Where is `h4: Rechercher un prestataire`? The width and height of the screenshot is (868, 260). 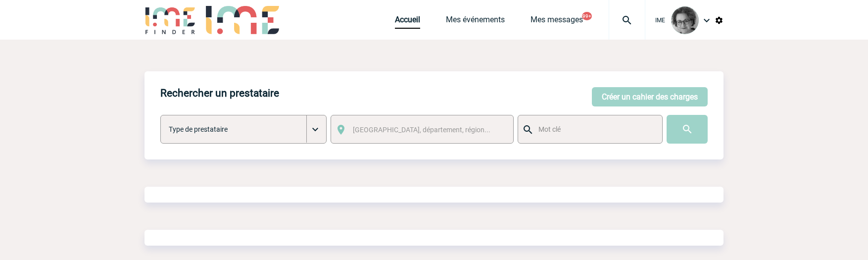
h4: Rechercher un prestataire is located at coordinates (220, 93).